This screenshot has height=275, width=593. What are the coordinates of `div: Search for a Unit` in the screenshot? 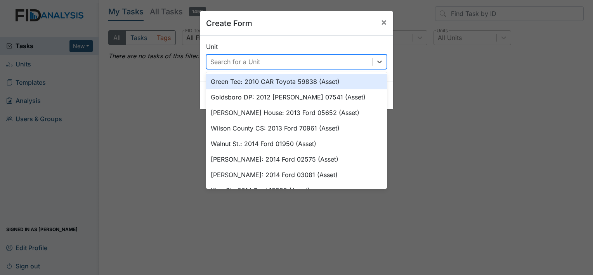 It's located at (235, 62).